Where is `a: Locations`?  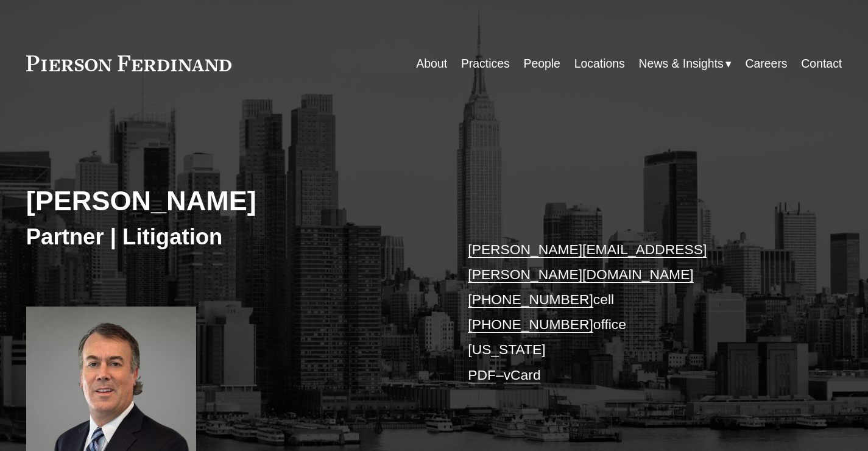
a: Locations is located at coordinates (600, 63).